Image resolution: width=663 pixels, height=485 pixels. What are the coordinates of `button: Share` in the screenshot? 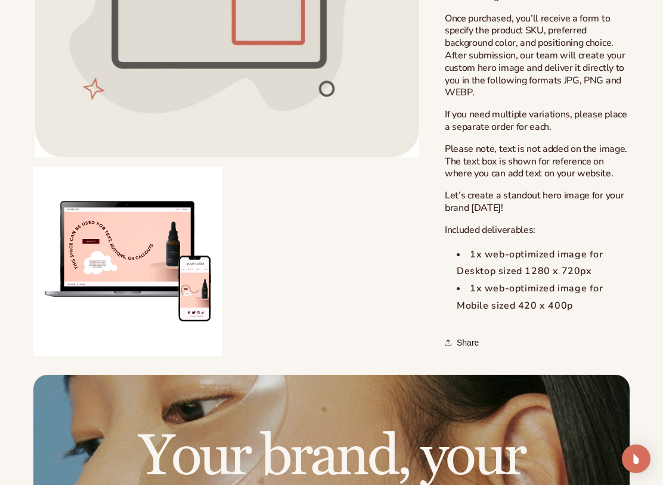 It's located at (463, 343).